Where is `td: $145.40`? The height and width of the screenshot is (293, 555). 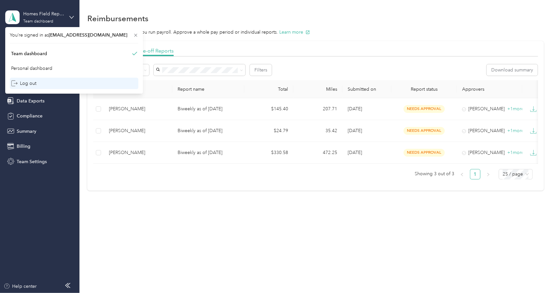 td: $145.40 is located at coordinates (269, 109).